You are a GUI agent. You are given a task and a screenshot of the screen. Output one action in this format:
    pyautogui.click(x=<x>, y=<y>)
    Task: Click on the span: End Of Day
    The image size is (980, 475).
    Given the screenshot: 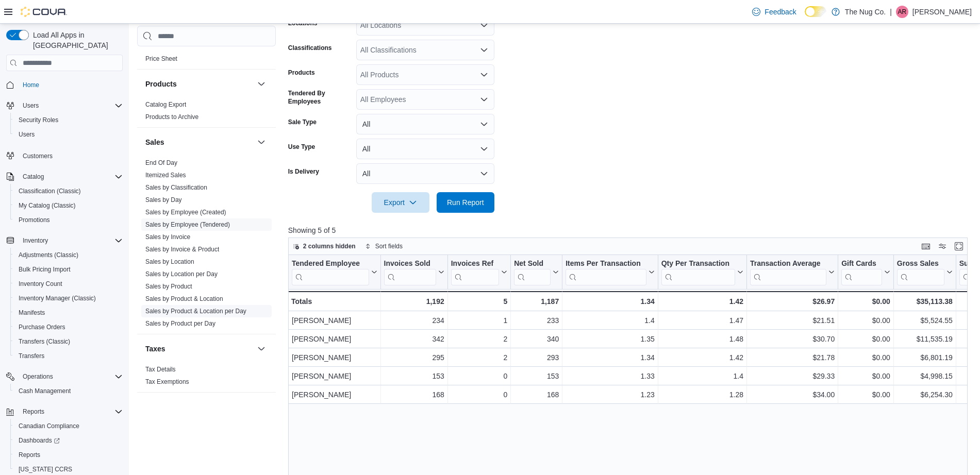 What is the action you would take?
    pyautogui.click(x=161, y=163)
    